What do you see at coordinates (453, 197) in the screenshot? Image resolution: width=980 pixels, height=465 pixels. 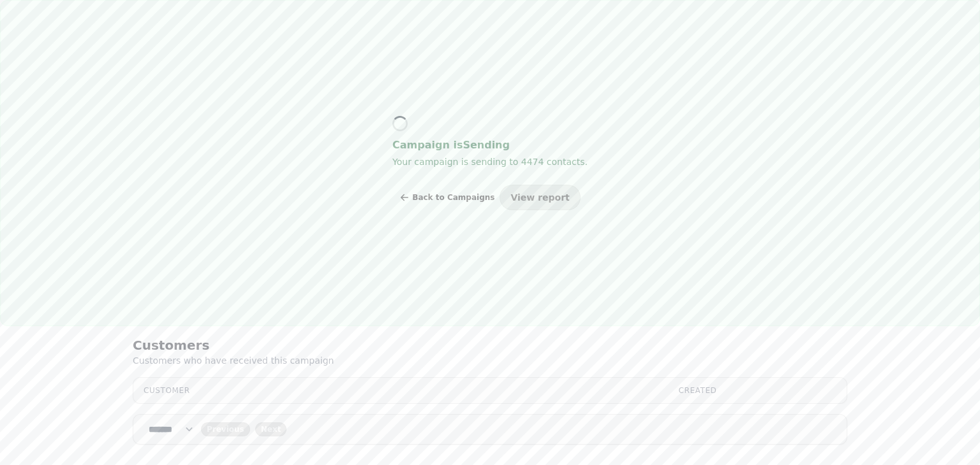 I see `span: Back to Campaigns` at bounding box center [453, 197].